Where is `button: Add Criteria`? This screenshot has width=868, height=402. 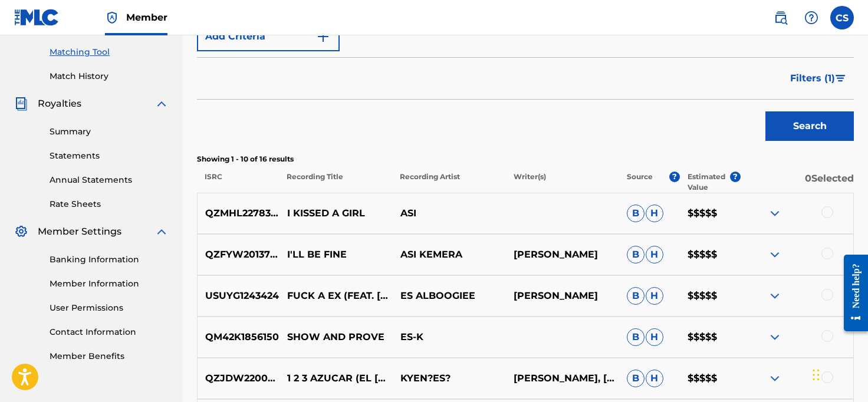
button: Add Criteria is located at coordinates (268, 37).